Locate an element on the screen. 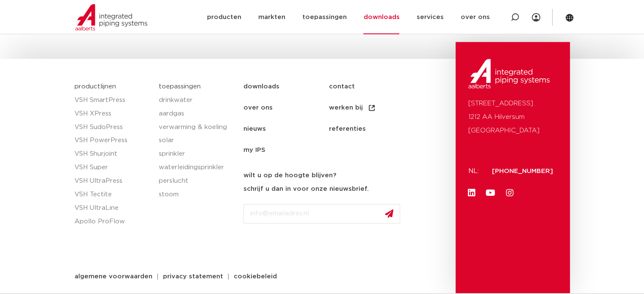  a: sprinkler is located at coordinates (197, 154).